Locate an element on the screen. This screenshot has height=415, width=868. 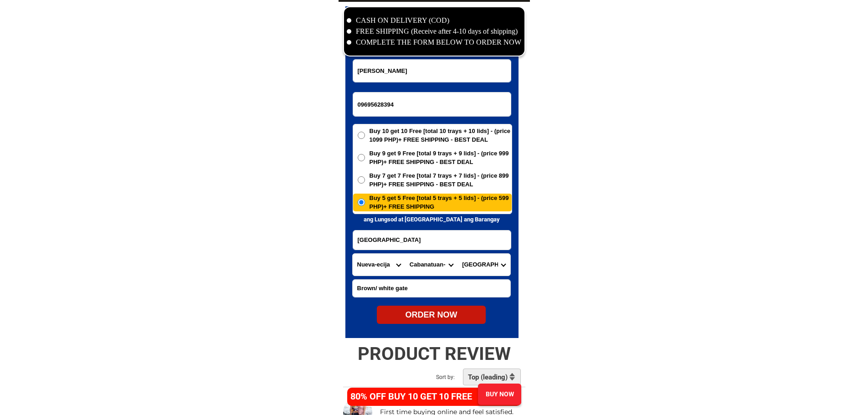
input: Buy 5 get 5 Free [total 5 trays + 5 lids] - (price 599 PHP)+ FREE SHIPPING is located at coordinates (361, 203).